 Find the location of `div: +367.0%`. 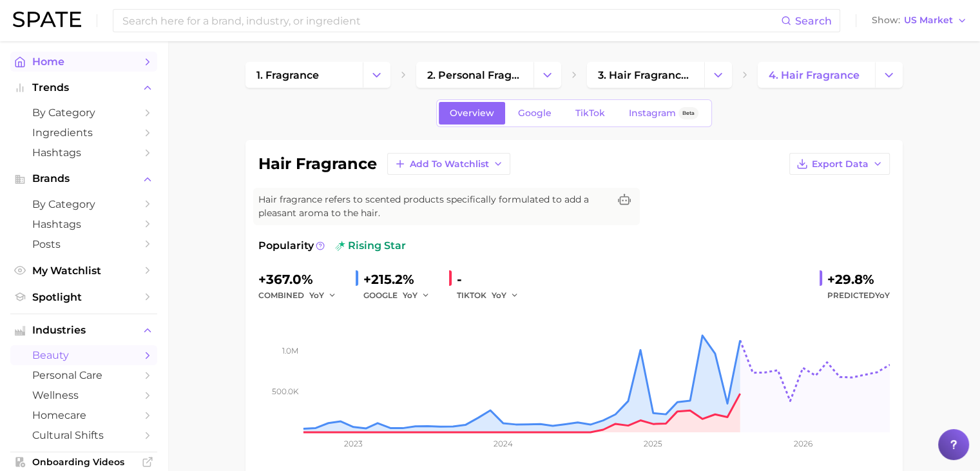

div: +367.0% is located at coordinates (302, 279).